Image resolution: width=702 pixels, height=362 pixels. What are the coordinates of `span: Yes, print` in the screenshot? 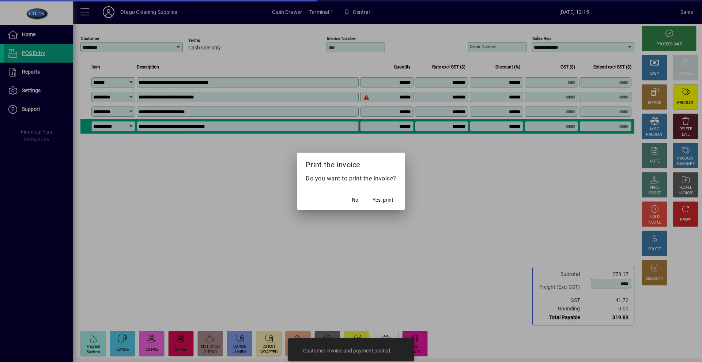 It's located at (383, 200).